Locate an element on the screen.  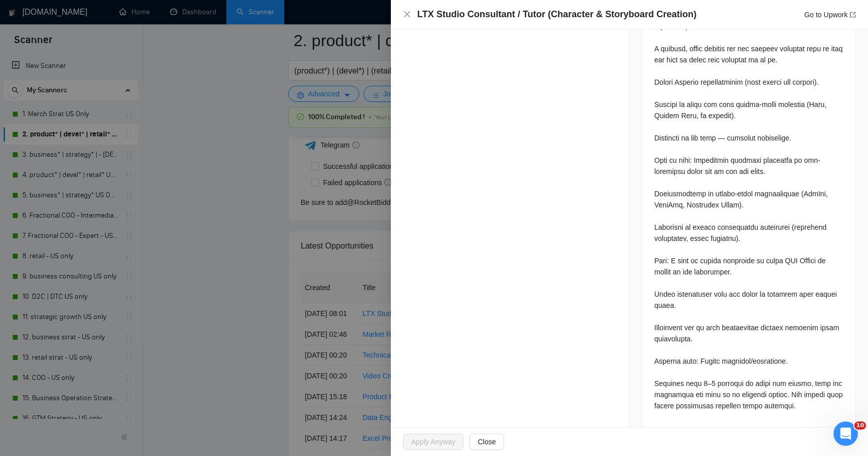
h4: LTX Studio Consultant / Tutor (Character & Storyboard Creation) is located at coordinates (557, 14).